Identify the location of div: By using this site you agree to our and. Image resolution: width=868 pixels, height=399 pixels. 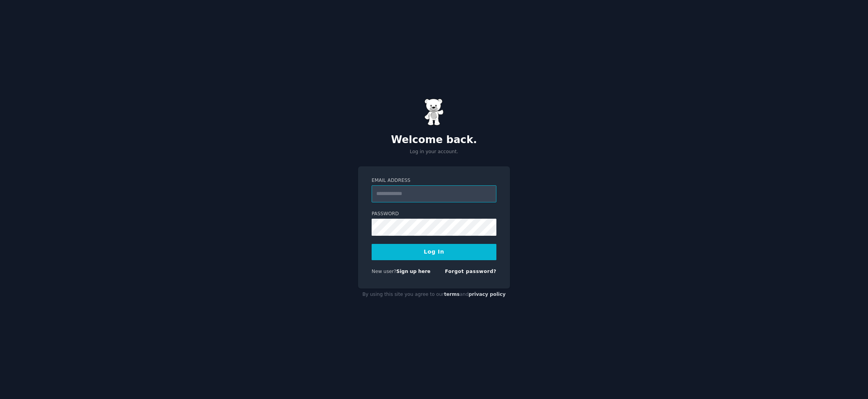
(434, 295).